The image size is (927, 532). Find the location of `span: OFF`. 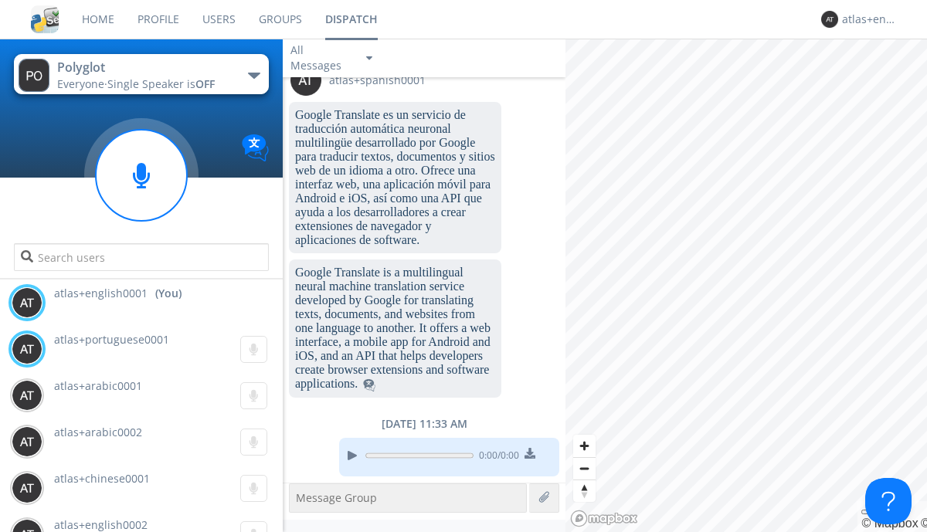

span: OFF is located at coordinates (205, 83).